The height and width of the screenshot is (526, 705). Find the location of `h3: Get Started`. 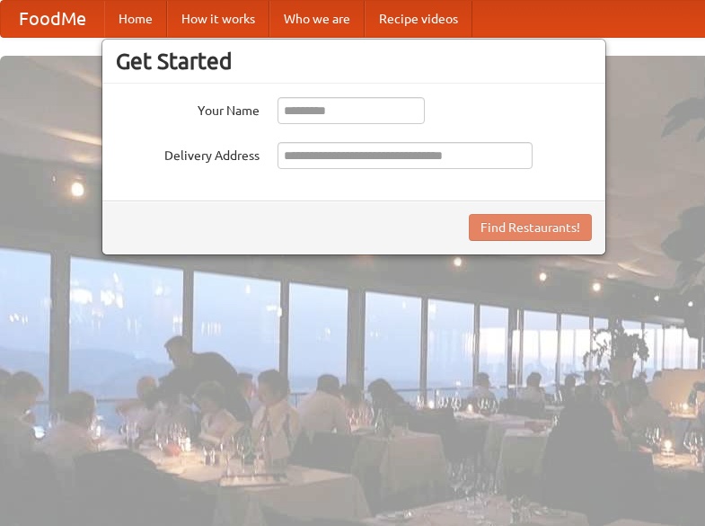

h3: Get Started is located at coordinates (354, 61).